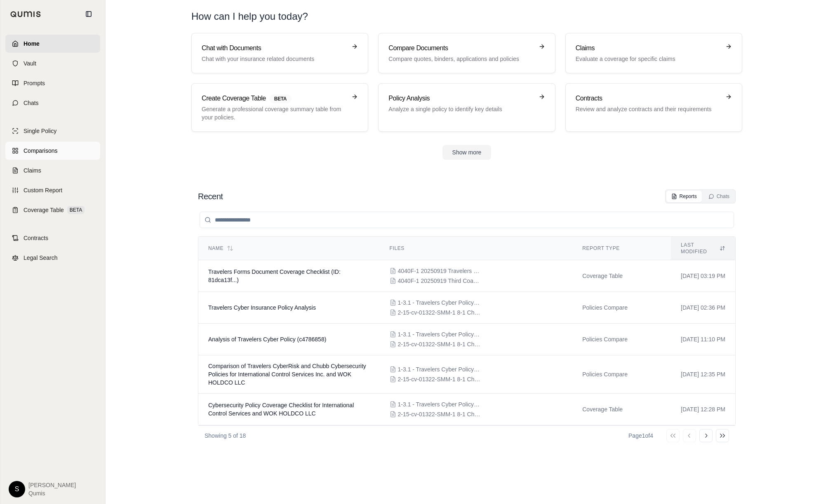  What do you see at coordinates (43, 190) in the screenshot?
I see `span: Custom Report` at bounding box center [43, 190].